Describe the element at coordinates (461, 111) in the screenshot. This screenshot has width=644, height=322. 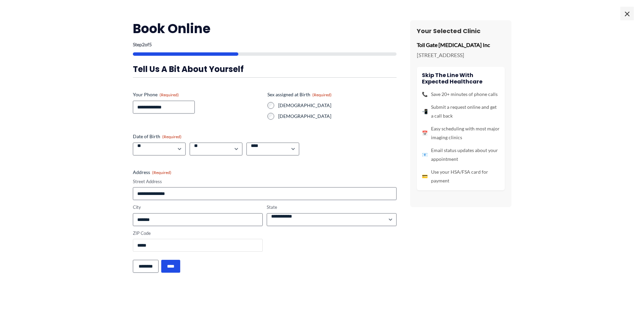
I see `li: Submit a request online and get a call back` at that location.